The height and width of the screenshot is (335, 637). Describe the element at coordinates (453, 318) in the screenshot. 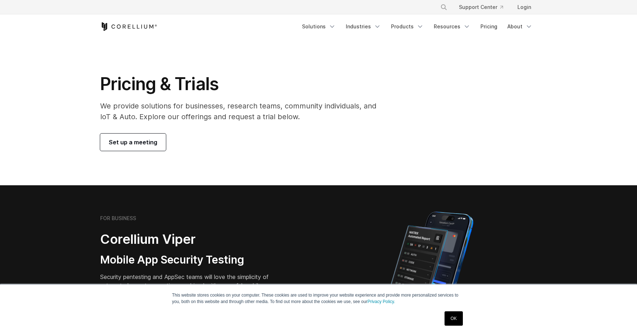

I see `a: OK` at that location.